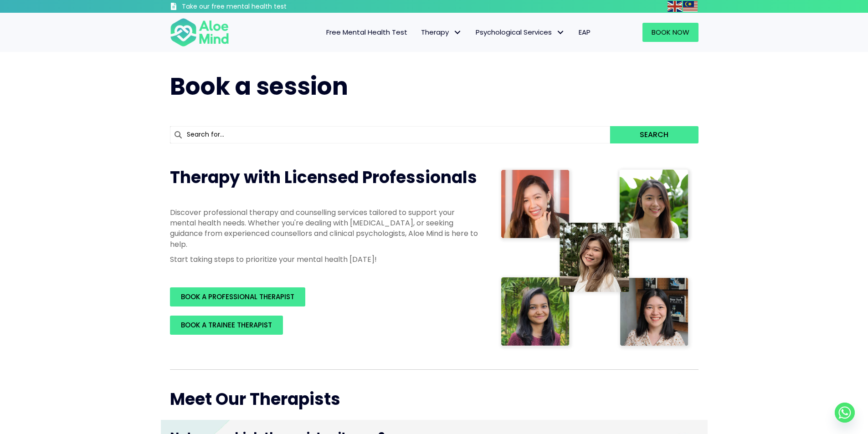  I want to click on img: ms, so click(690, 6).